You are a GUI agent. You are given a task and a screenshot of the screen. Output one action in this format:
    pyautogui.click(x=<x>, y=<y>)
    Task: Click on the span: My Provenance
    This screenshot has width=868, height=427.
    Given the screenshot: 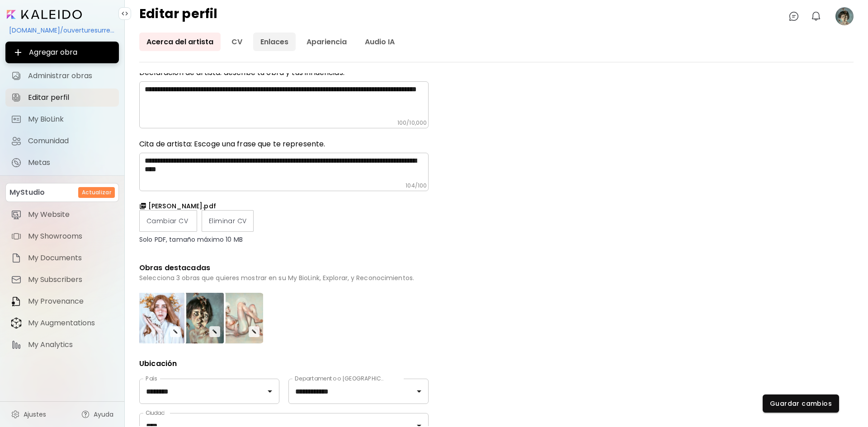 What is the action you would take?
    pyautogui.click(x=71, y=301)
    